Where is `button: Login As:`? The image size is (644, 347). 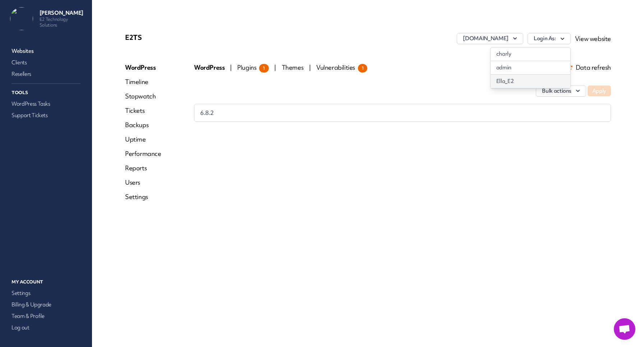
button: Login As: is located at coordinates (549, 39).